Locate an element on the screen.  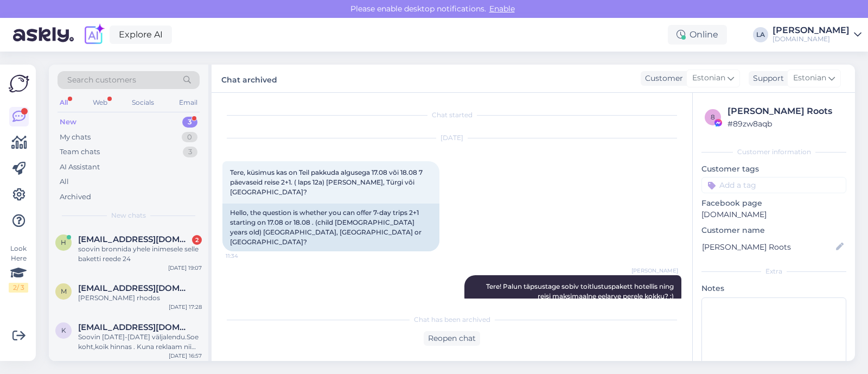
p: Customer name is located at coordinates (773, 230).